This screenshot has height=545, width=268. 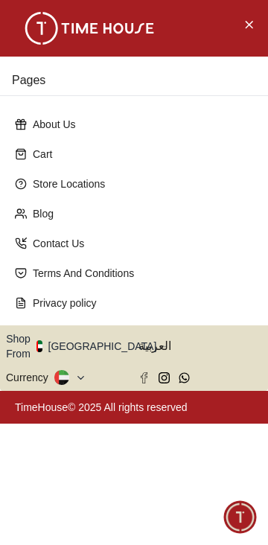 What do you see at coordinates (200, 346) in the screenshot?
I see `button: العربية` at bounding box center [200, 346].